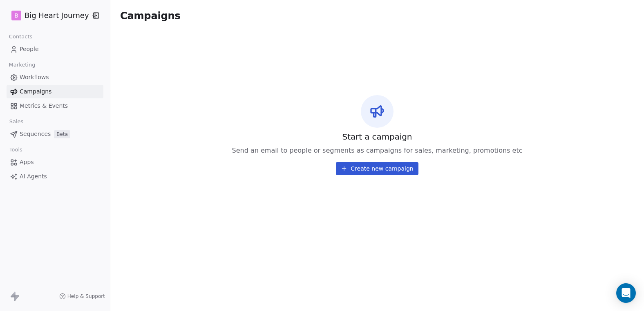  Describe the element at coordinates (626, 293) in the screenshot. I see `div: Open Intercom Messenger` at that location.